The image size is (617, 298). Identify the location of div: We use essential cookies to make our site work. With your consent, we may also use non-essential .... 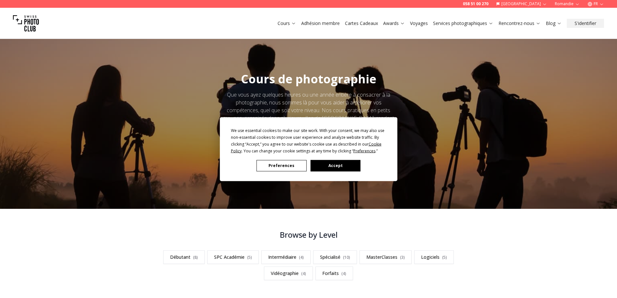
(309, 140).